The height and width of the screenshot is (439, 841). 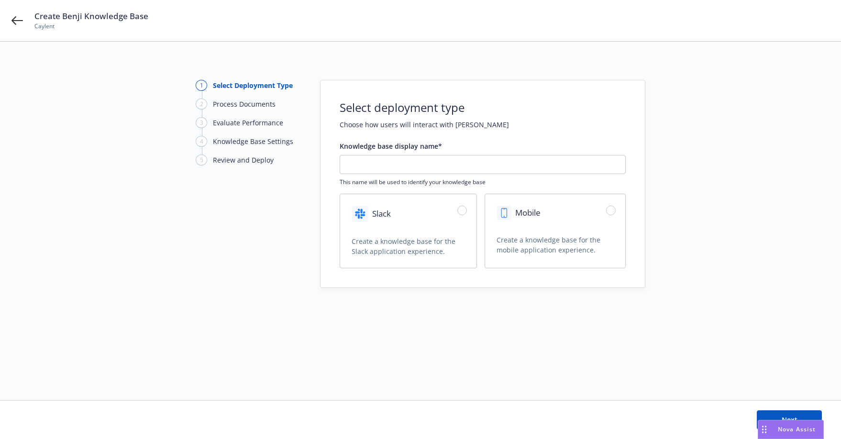 I want to click on span: Caylent, so click(x=91, y=26).